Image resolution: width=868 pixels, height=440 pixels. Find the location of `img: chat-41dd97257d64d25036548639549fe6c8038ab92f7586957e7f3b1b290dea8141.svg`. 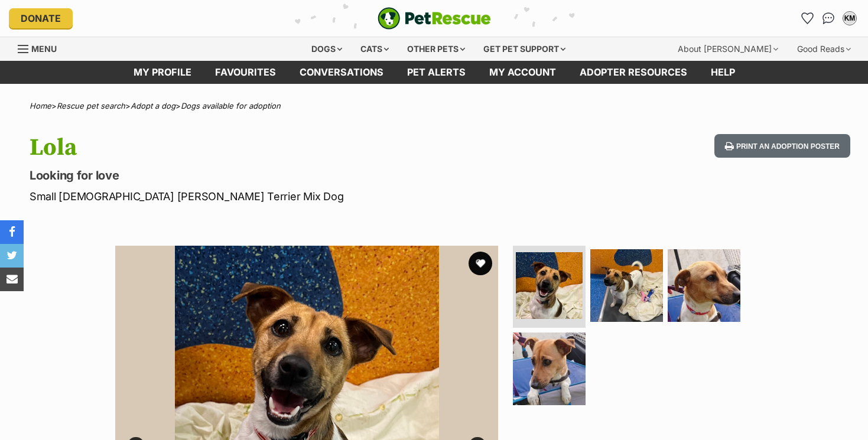

img: chat-41dd97257d64d25036548639549fe6c8038ab92f7586957e7f3b1b290dea8141.svg is located at coordinates (829, 18).